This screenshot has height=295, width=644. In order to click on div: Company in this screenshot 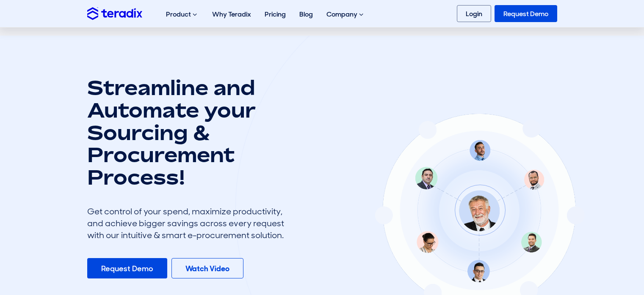, I will do `click(346, 14)`.